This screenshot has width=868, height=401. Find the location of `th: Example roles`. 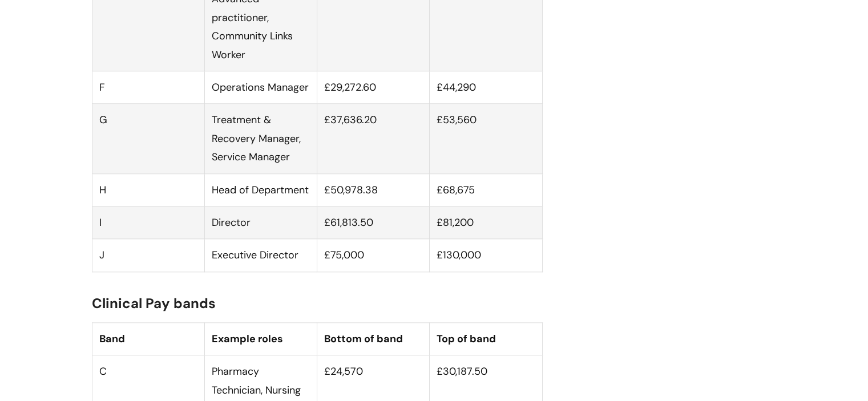

th: Example roles is located at coordinates (260, 338).